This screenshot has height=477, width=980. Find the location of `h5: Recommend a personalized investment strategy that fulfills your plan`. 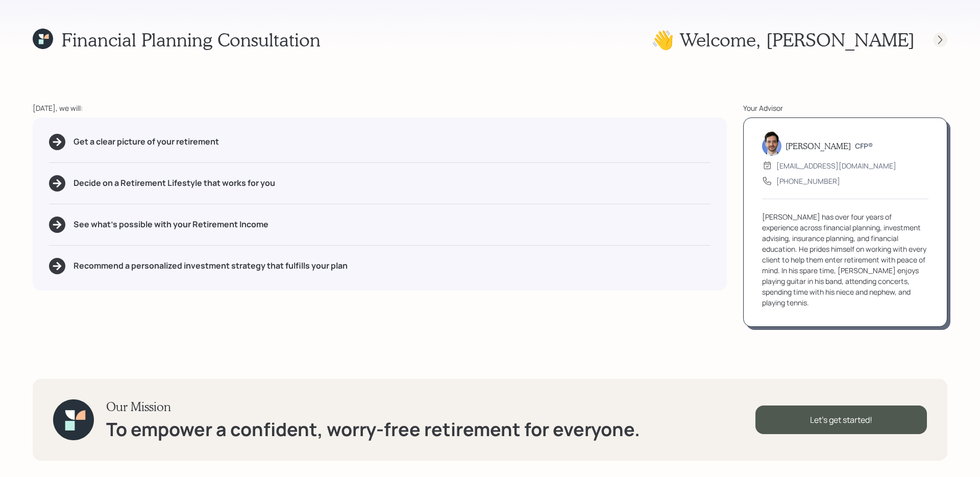

h5: Recommend a personalized investment strategy that fulfills your plan is located at coordinates (210, 265).